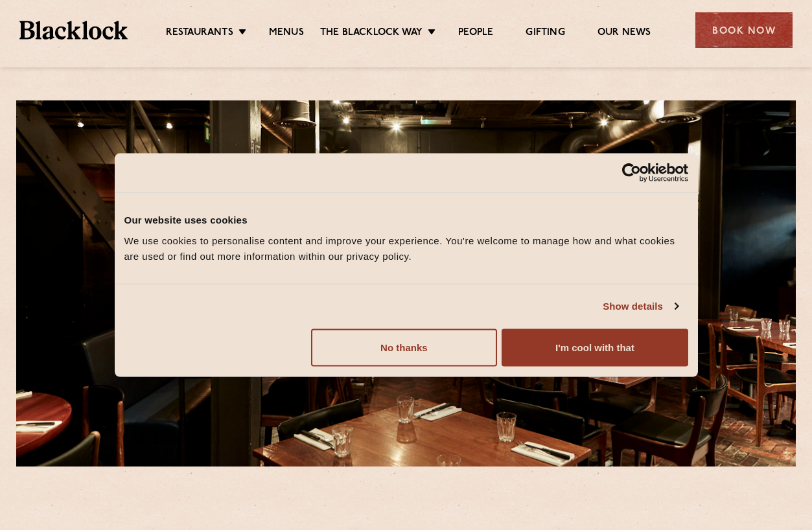 This screenshot has height=530, width=812. What do you see at coordinates (406, 248) in the screenshot?
I see `div: We use cookies to personalise content and improve your experience. You're welcome to manage how a...` at bounding box center [406, 248].